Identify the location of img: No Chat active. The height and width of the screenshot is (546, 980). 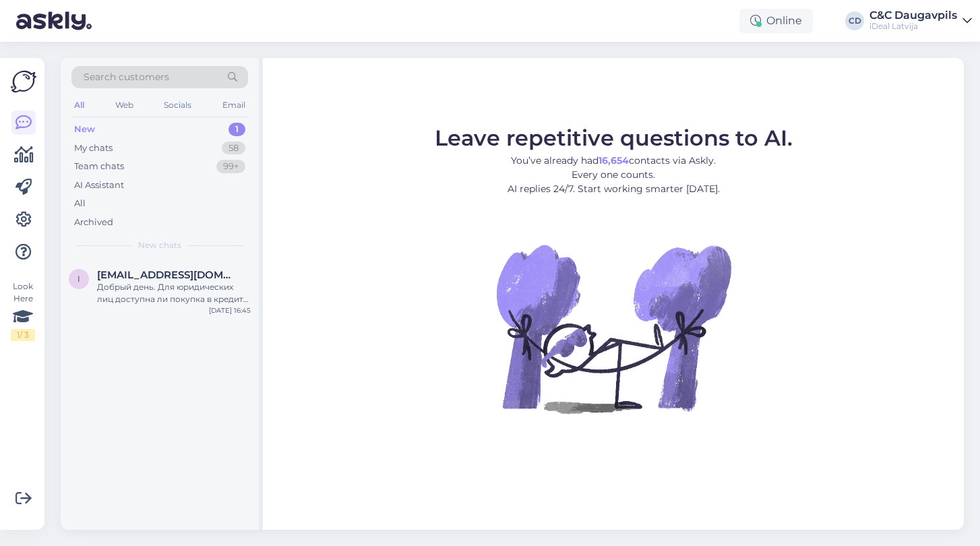
(614, 329).